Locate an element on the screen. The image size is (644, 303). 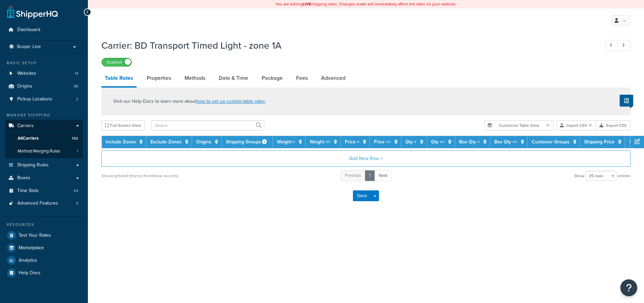
span: Previous is located at coordinates (353, 176).